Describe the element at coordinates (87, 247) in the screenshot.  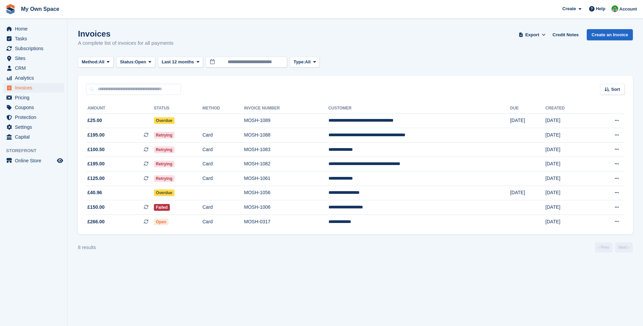
I see `div: 8 results` at that location.